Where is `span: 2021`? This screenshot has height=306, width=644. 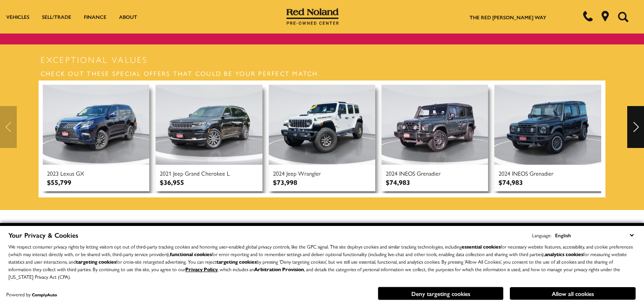
span: 2021 is located at coordinates (165, 173).